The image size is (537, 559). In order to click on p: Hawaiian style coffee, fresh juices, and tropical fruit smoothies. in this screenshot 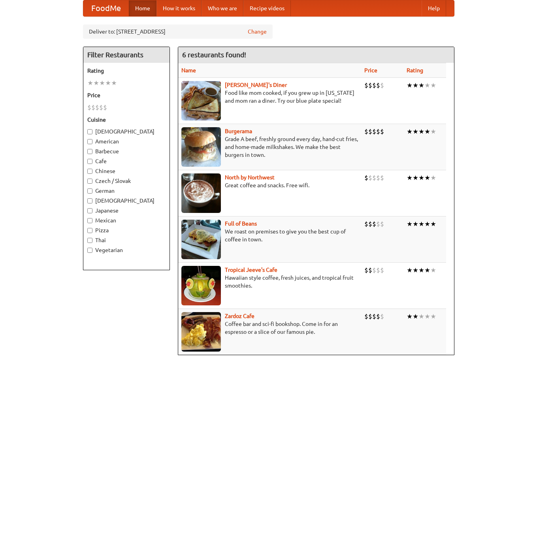, I will do `click(270, 282)`.